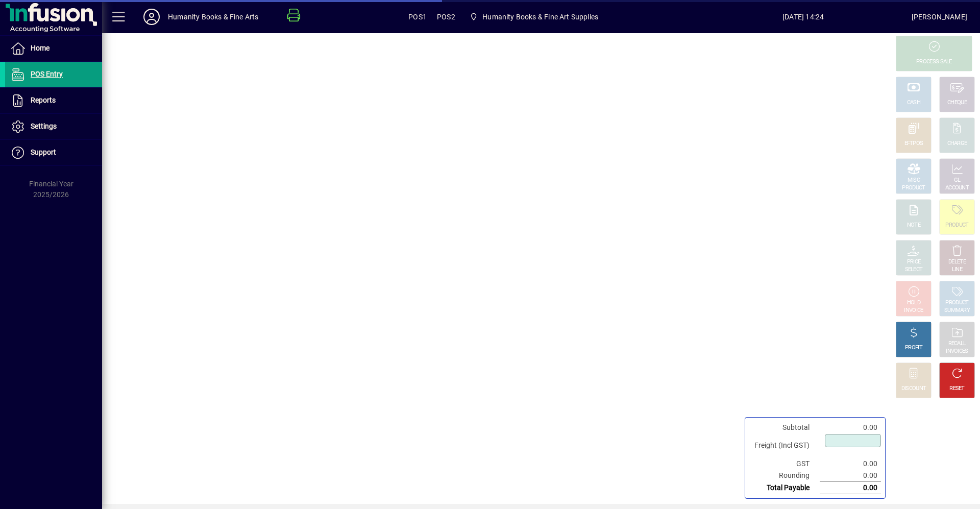 Image resolution: width=980 pixels, height=509 pixels. I want to click on span: POS2, so click(446, 17).